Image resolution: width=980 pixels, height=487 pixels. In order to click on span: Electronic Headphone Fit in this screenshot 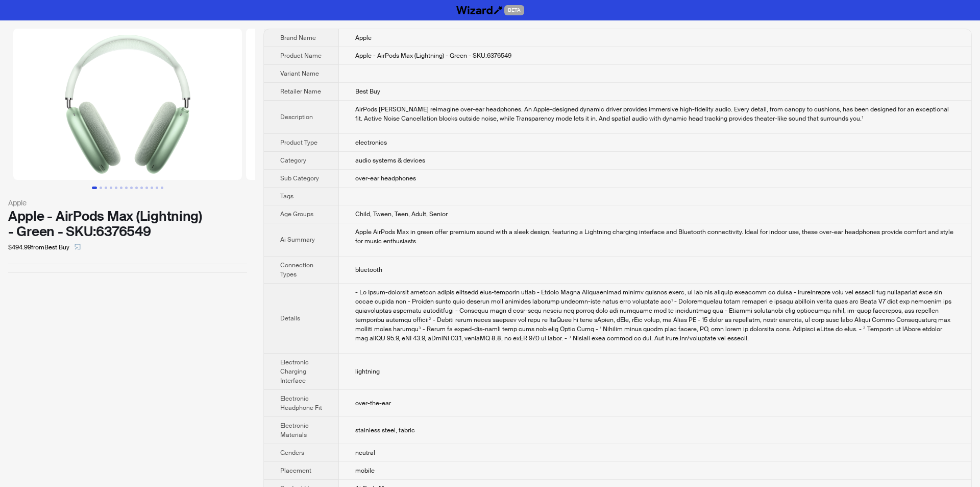, I will do `click(301, 403)`.